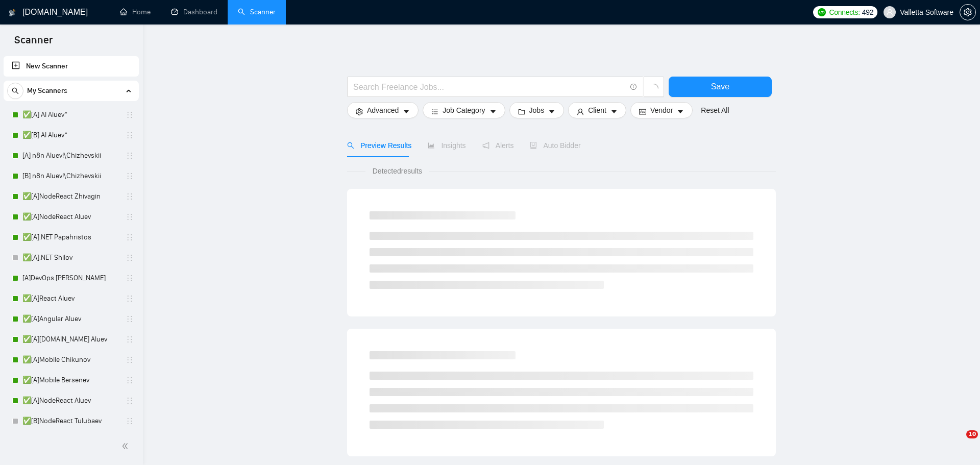 The image size is (980, 465). I want to click on span: Save, so click(721, 86).